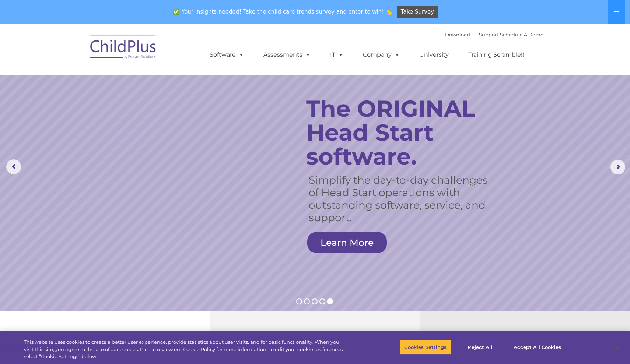 This screenshot has width=630, height=364. Describe the element at coordinates (113, 51) in the screenshot. I see `span: Last name` at that location.